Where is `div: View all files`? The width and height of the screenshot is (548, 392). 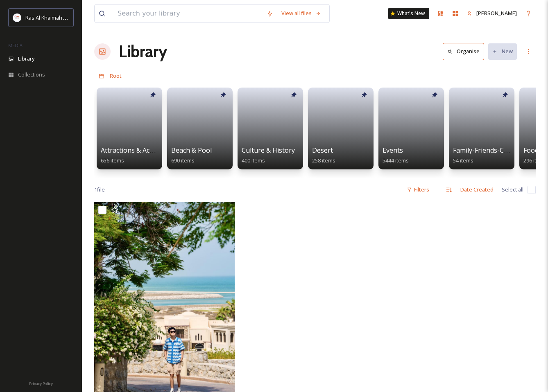
div: View all files is located at coordinates (301, 13).